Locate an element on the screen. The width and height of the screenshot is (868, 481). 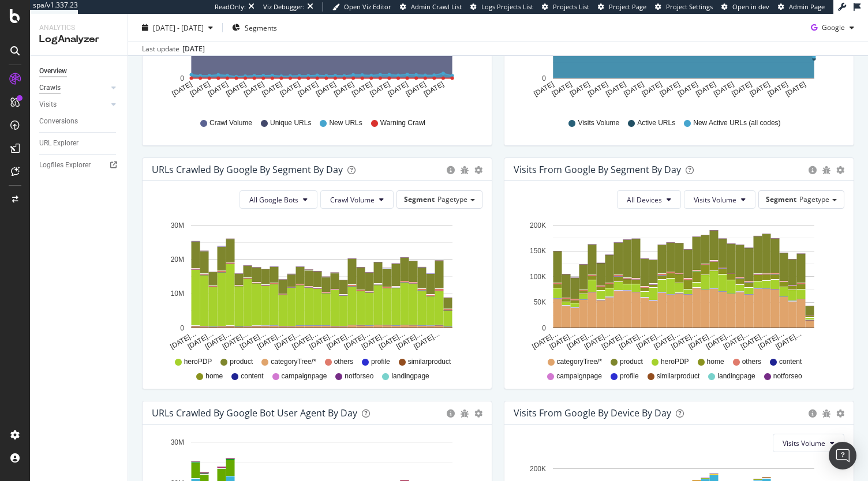
span: Unique URLs is located at coordinates (290, 123).